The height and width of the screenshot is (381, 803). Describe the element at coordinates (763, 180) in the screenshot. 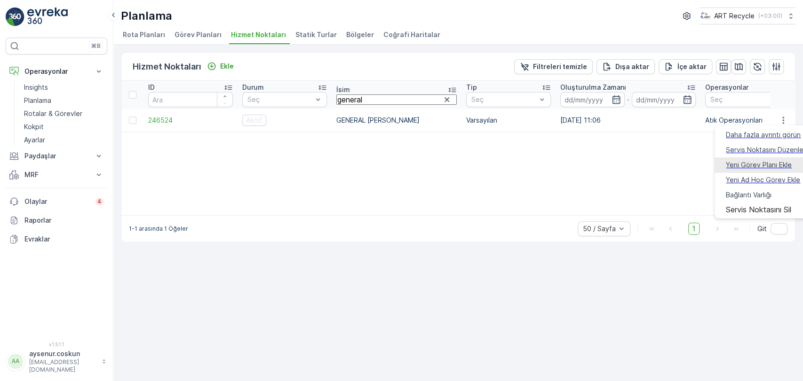

I see `span: Yeni Ad Hoc Görev Ekle` at that location.